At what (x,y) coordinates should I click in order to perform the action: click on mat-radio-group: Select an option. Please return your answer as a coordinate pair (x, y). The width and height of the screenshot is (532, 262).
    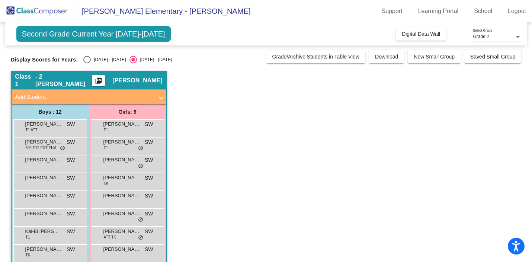
    Looking at the image, I should click on (128, 60).